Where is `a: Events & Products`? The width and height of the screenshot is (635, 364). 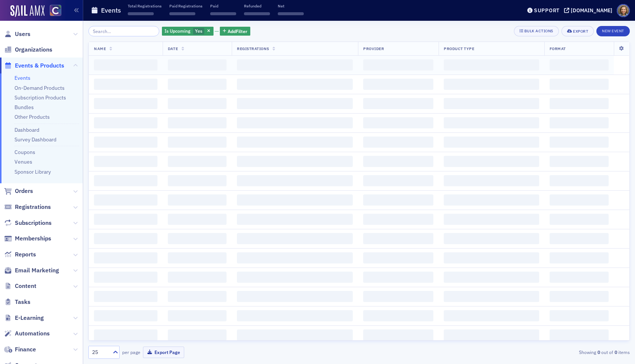
a: Events & Products is located at coordinates (35, 66).